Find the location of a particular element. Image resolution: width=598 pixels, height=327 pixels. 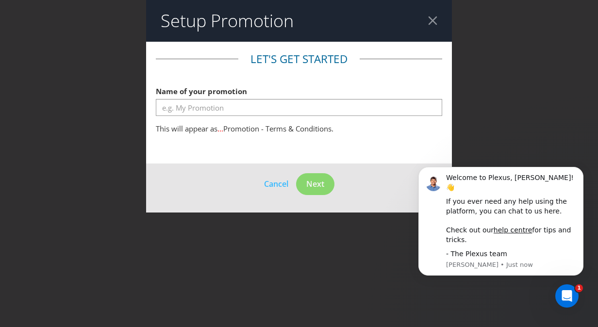

div: Message content is located at coordinates (107, 54).